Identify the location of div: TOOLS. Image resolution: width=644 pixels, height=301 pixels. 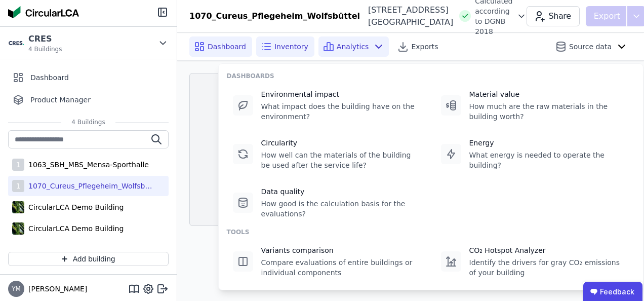
(431, 232).